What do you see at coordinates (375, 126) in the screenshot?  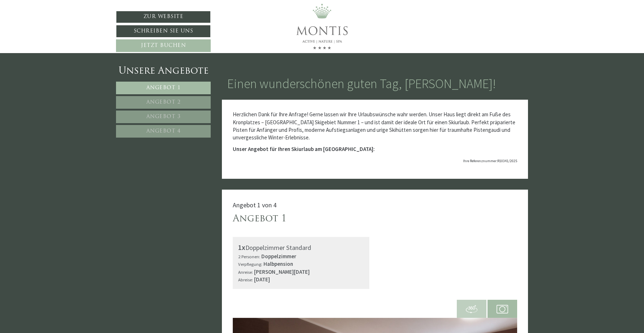 I see `p: Herzlichen Dank für Ihre Anfrage! Gerne lassen wir Ihre Urlaubswünsche wahr werden. Unser Haus li...` at bounding box center [375, 126].